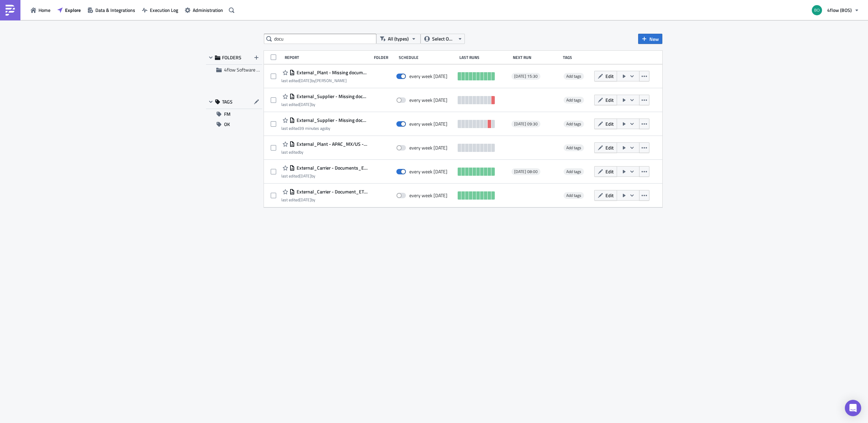 Image resolution: width=868 pixels, height=423 pixels. Describe the element at coordinates (817, 10) in the screenshot. I see `img: Avatar` at that location.